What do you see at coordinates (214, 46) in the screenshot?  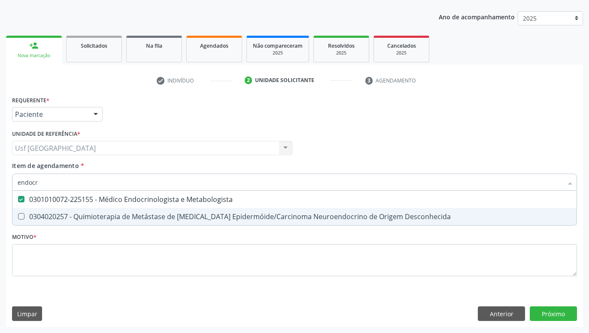 I see `span: Agendados` at bounding box center [214, 46].